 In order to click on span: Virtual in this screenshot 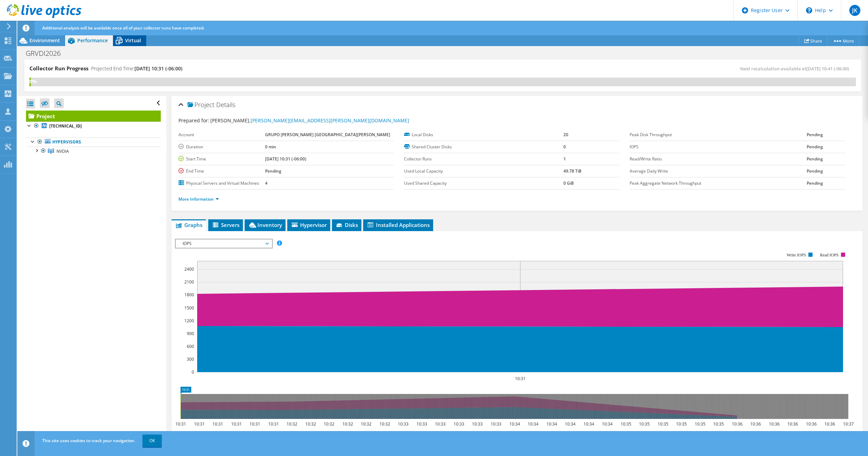, I will do `click(133, 40)`.